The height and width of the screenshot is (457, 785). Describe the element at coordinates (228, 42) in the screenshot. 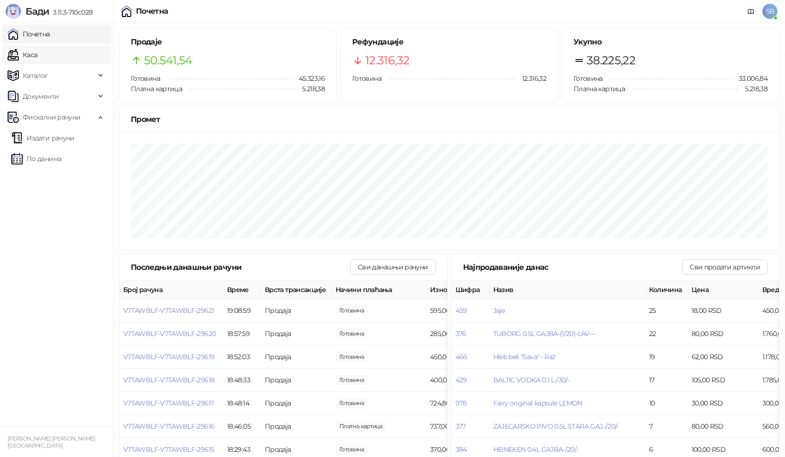

I see `h5: Продаје` at that location.